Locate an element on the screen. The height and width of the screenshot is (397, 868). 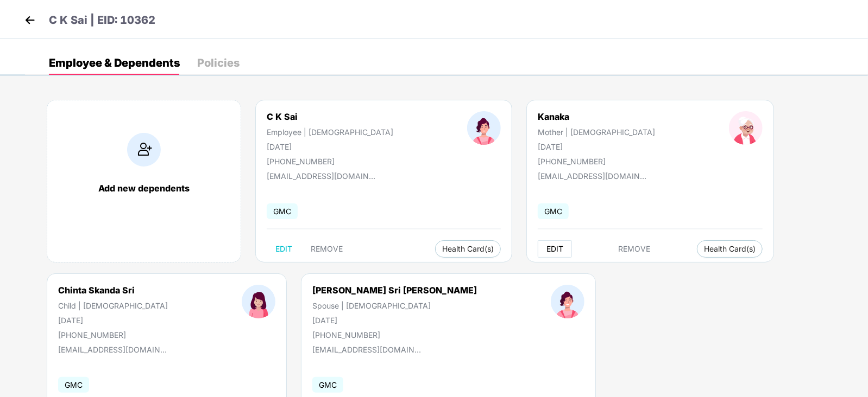
div: Add new dependents is located at coordinates (144, 188).